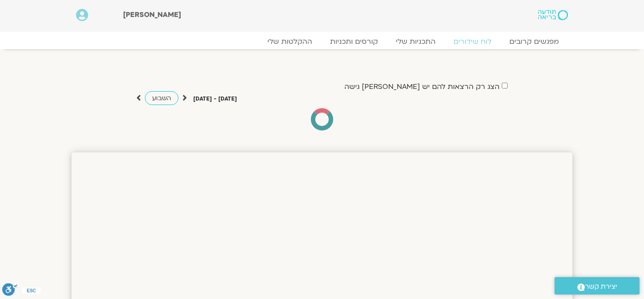 The image size is (644, 299). What do you see at coordinates (290, 42) in the screenshot?
I see `a: ההקלטות שלי` at bounding box center [290, 42].